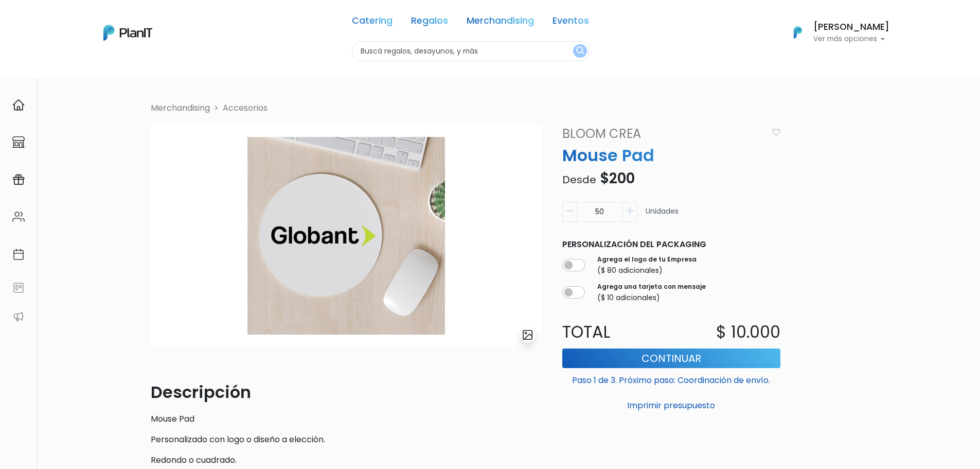 The height and width of the screenshot is (469, 980). What do you see at coordinates (19, 288) in the screenshot?
I see `img: feedback-78b5a0c8f98aac82b08bfc38622c3050aee476f2c9584af64705fc4e61158814.svg` at bounding box center [19, 288].